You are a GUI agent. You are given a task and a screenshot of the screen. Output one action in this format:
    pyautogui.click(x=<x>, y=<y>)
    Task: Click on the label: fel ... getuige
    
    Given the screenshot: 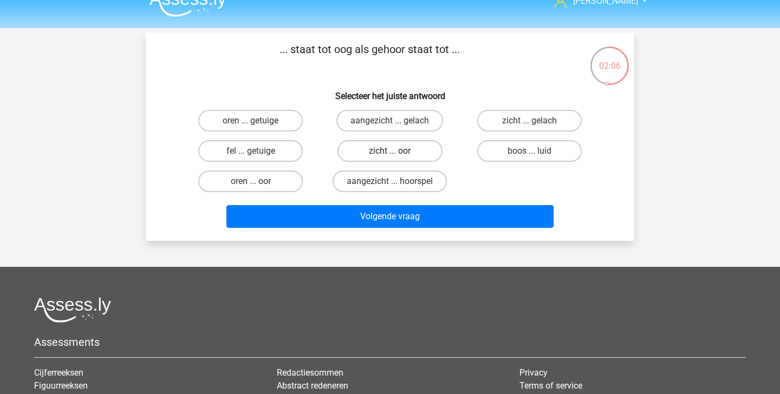 What is the action you would take?
    pyautogui.click(x=250, y=151)
    